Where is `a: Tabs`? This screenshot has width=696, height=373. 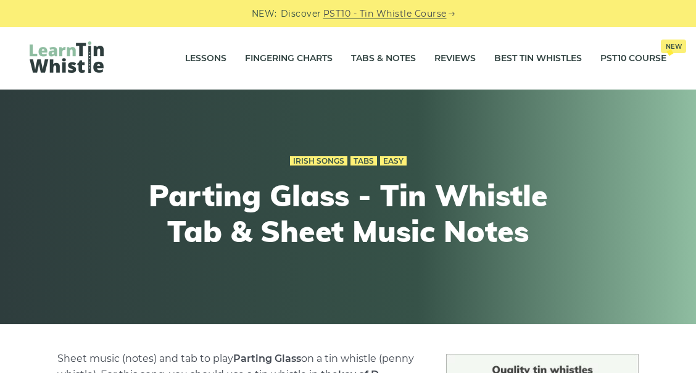 a: Tabs is located at coordinates (364, 161).